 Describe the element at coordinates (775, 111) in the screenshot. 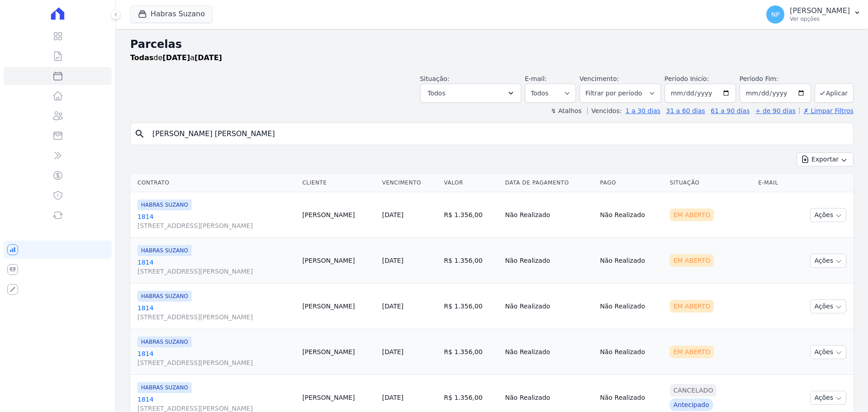

I see `a: + de 90 dias` at that location.